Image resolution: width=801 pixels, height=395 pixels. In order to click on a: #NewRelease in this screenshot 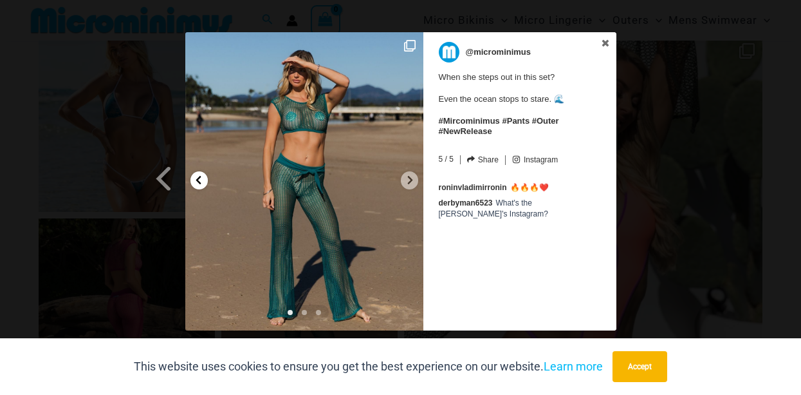, I will do `click(465, 131)`.